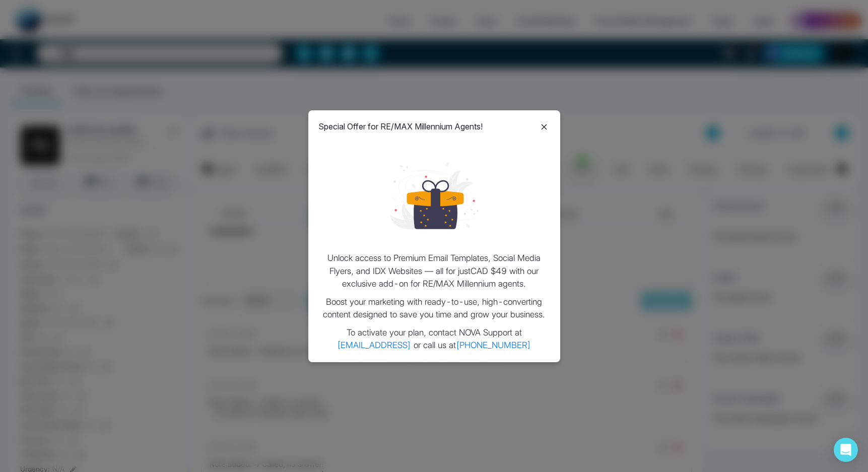 This screenshot has height=472, width=868. I want to click on p: Special Offer for RE/MAX Millennium Agents!, so click(400, 126).